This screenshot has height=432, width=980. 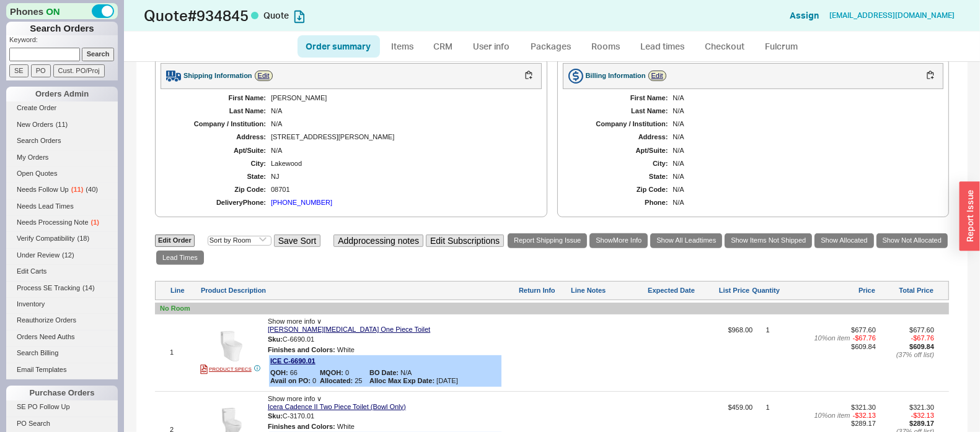 I want to click on div: No Room, so click(x=551, y=309).